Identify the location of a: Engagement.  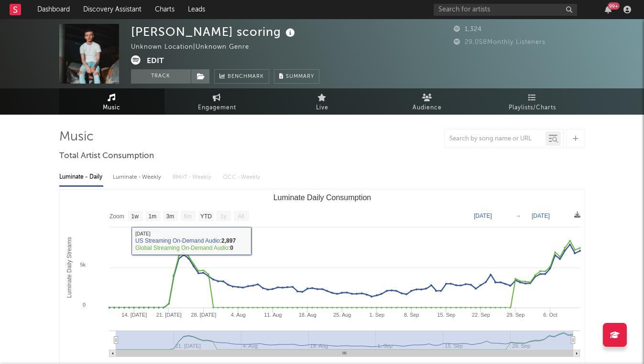
(217, 101).